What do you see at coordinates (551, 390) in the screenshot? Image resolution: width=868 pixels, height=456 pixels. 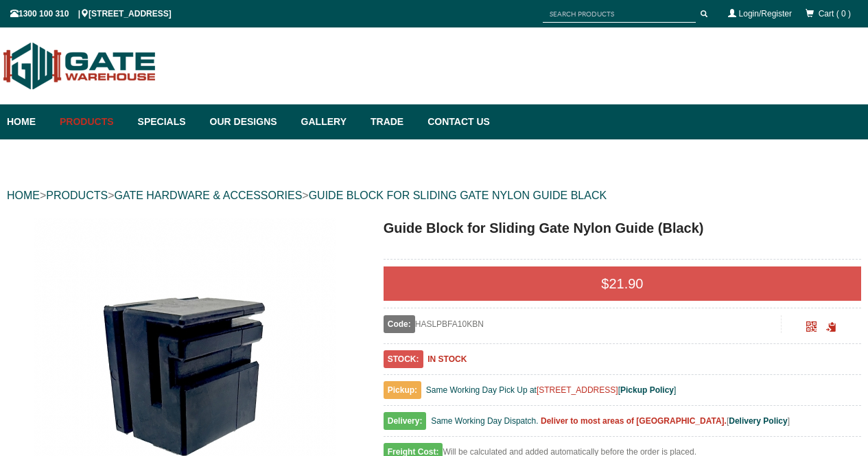 I see `span: Same Working Day Pick Up at [ ]` at bounding box center [551, 390].